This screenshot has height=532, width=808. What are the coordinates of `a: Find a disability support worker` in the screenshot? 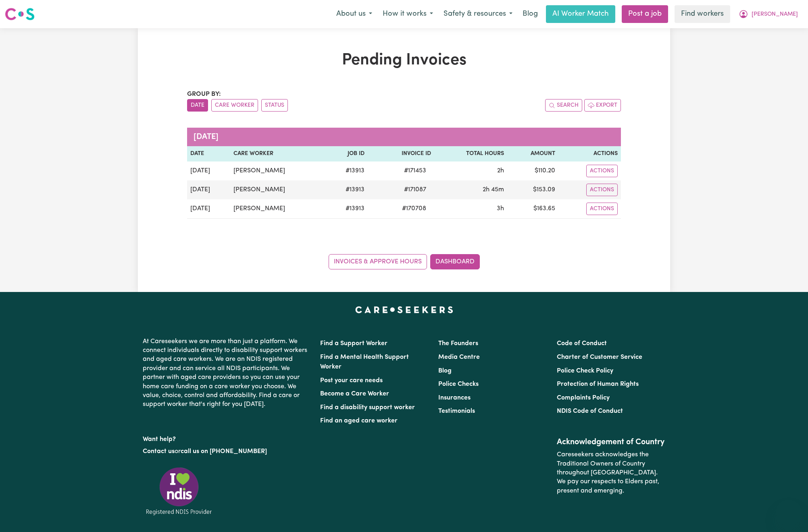 It's located at (367, 408).